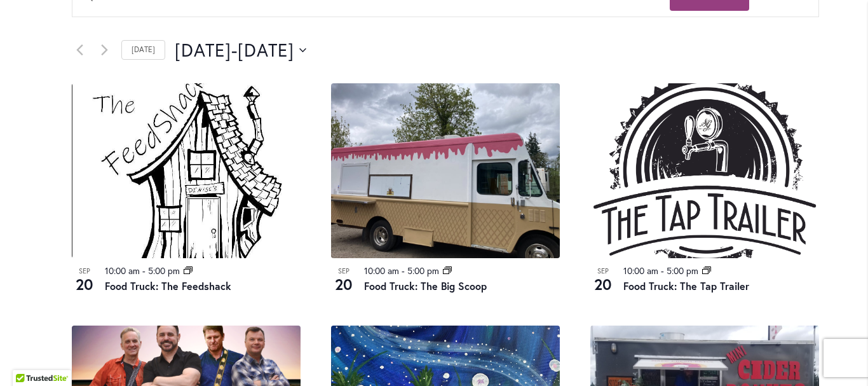 The image size is (868, 386). Describe the element at coordinates (143, 50) in the screenshot. I see `a: Click to select today's date` at that location.